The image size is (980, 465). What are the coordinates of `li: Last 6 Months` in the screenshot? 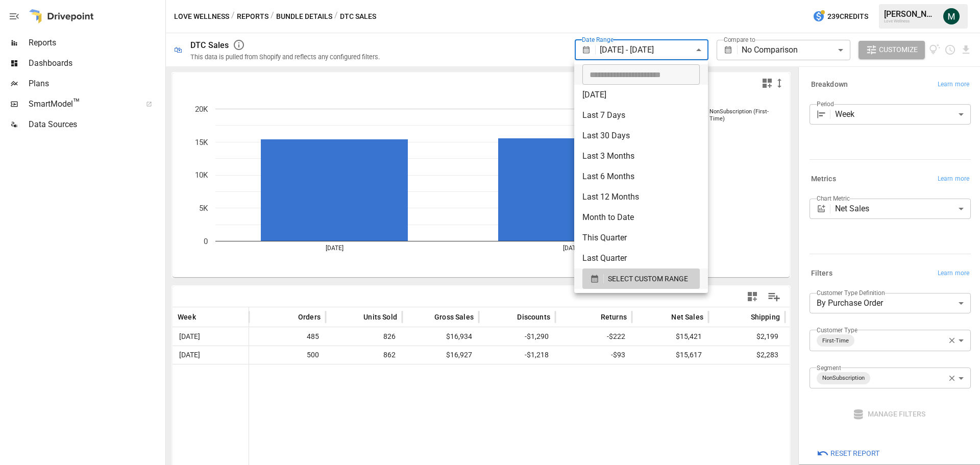 It's located at (641, 176).